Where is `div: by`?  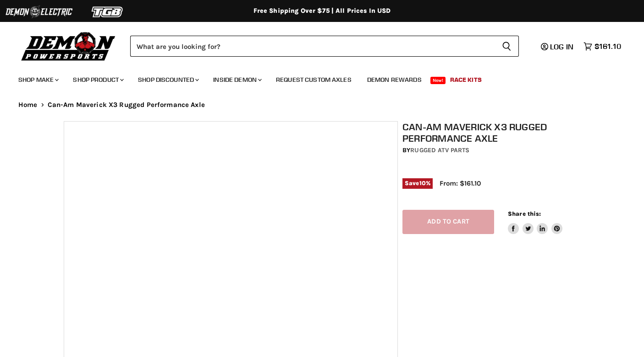 div: by is located at coordinates (494, 151).